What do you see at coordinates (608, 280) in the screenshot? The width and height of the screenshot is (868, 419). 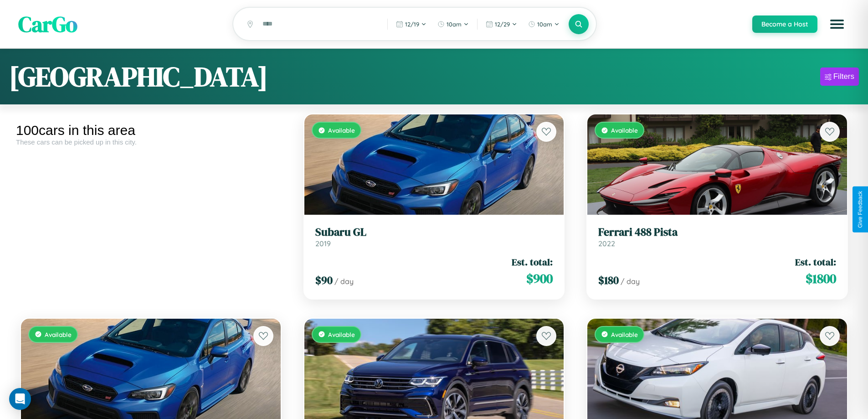 I see `span: $ 180` at bounding box center [608, 280].